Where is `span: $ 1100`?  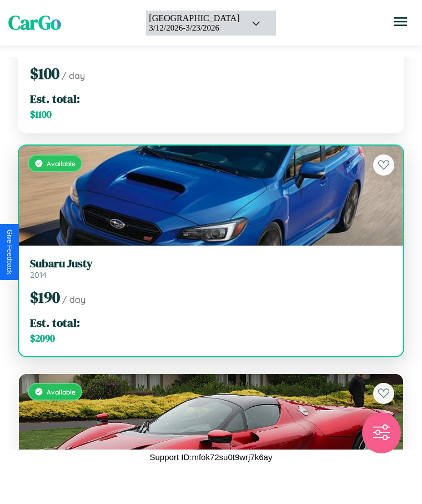
span: $ 1100 is located at coordinates (40, 114).